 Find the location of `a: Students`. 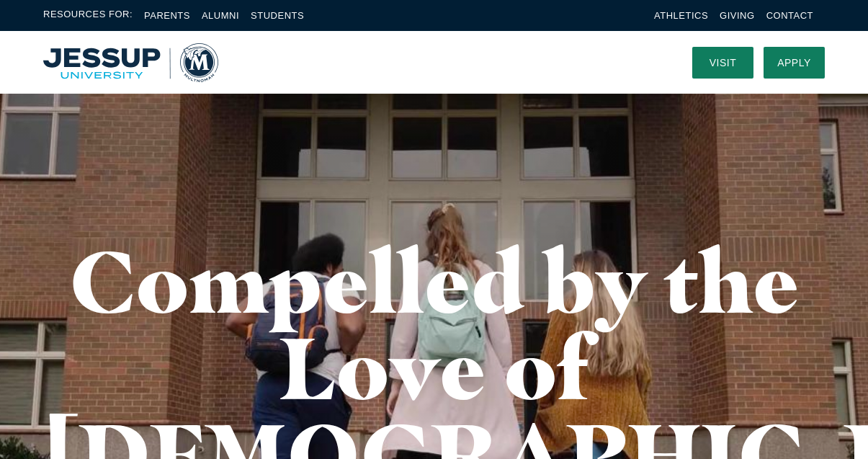

a: Students is located at coordinates (278, 15).